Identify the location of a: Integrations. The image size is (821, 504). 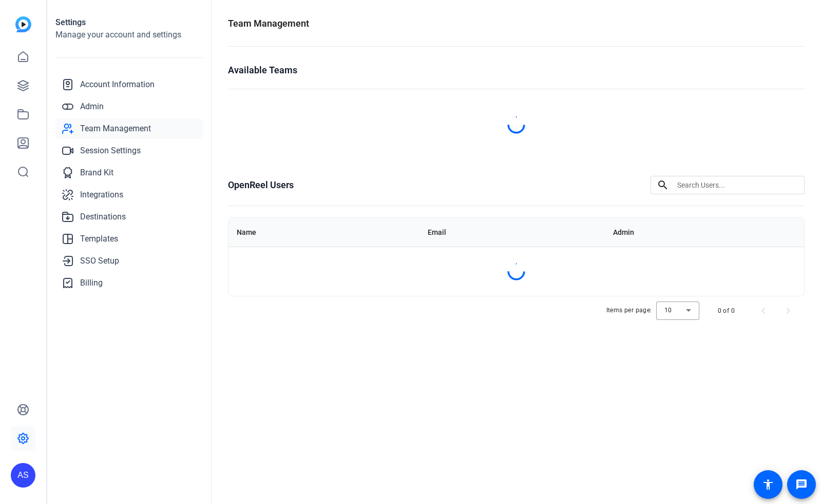
(129, 195).